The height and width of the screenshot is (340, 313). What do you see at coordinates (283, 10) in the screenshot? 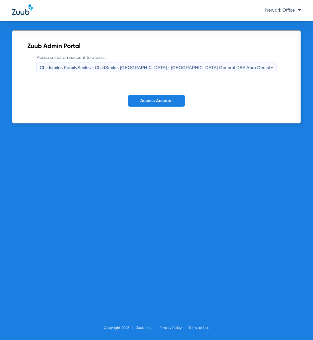
I see `span: Newark Office` at bounding box center [283, 10].